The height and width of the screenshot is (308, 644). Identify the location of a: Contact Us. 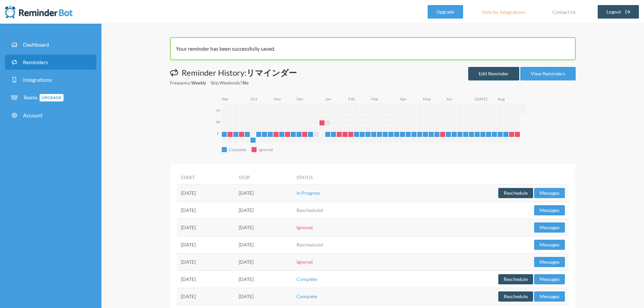
(564, 12).